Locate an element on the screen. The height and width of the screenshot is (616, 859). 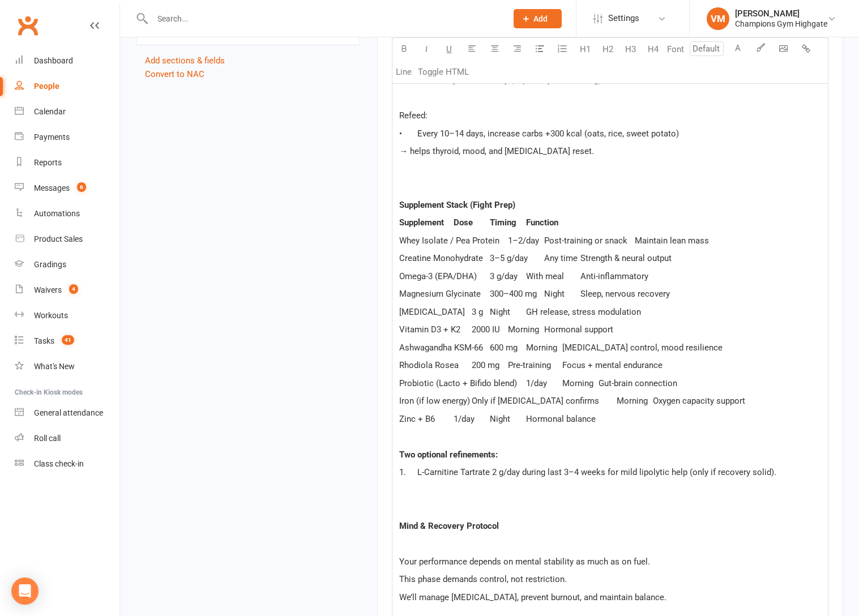
span: Probiotic (Lacto + Bifido blend) 1/day Morning Gut-brain connection is located at coordinates (538, 383).